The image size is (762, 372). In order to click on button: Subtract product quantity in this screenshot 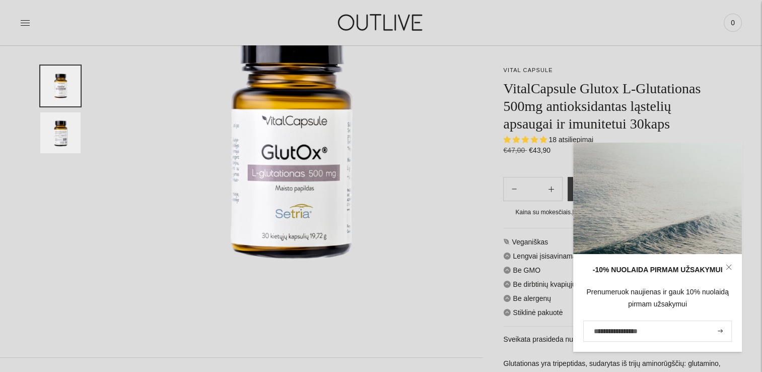, I will do `click(551, 189)`.